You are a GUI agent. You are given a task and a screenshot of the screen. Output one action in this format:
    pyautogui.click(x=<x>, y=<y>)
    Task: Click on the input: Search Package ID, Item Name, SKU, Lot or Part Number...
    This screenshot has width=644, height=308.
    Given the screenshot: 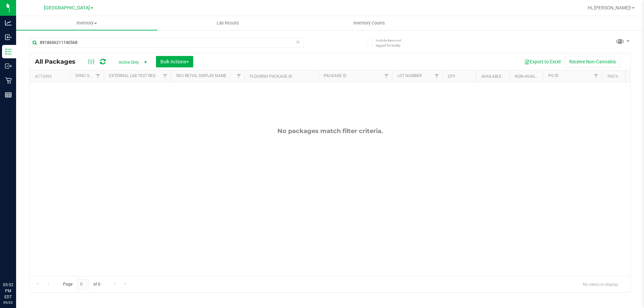 What is the action you would take?
    pyautogui.click(x=166, y=43)
    